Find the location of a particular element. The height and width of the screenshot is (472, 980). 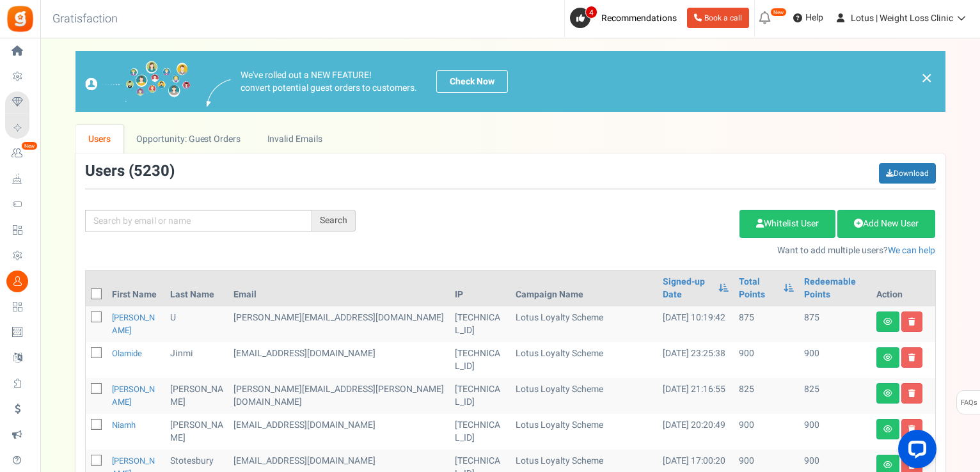

span: 5230 is located at coordinates (151, 171).